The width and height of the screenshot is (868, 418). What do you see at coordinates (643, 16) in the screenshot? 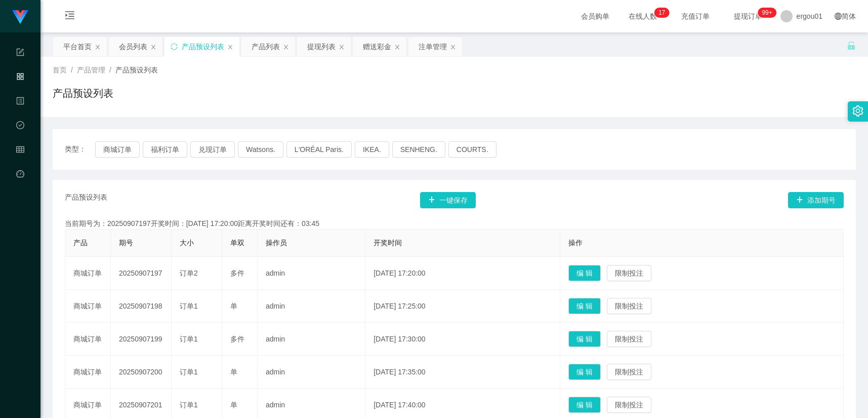
I see `span: 在线人数` at bounding box center [643, 16].